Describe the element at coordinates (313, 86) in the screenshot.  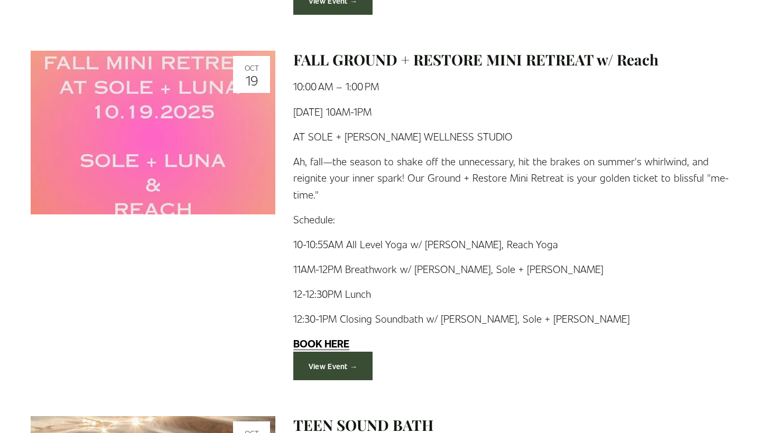
I see `time: 10:00 AM` at that location.